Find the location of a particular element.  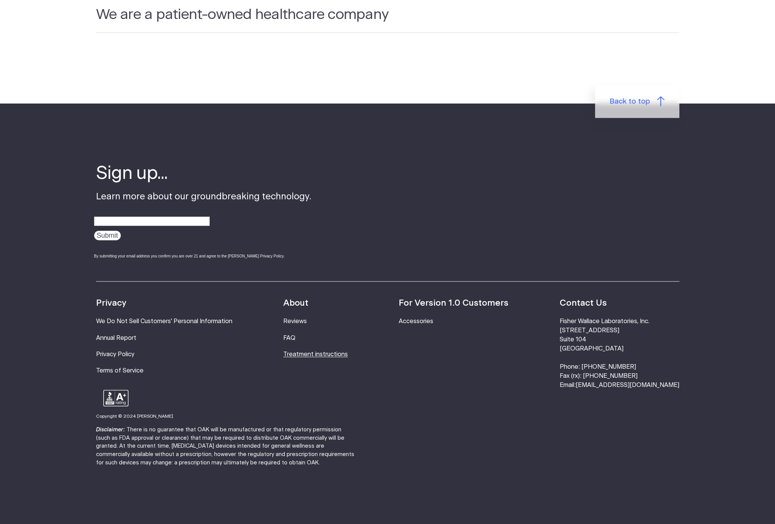

div: Learn more about our groundbreaking technology. is located at coordinates (204, 214).